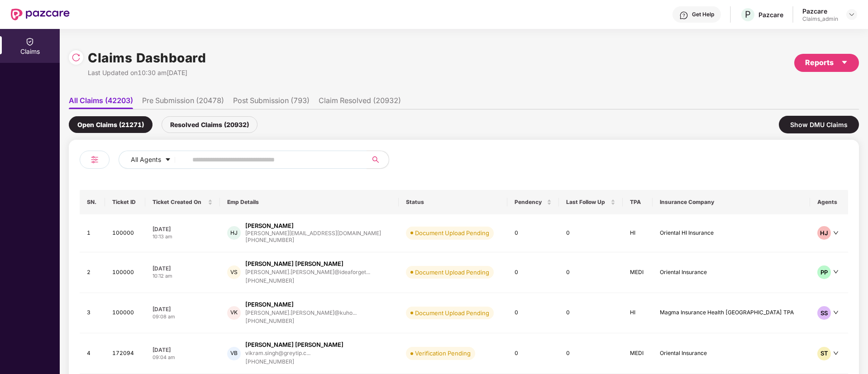  I want to click on img: svg+xml;base64,PHN2ZyBpZD0iQ2xhaW0iIHhtbG5zPSJodHRwOi8vd3d3LnczLm9yZy8yMDAwL3N2ZyIgd2lkdGg9IjIwIi..., so click(30, 42).